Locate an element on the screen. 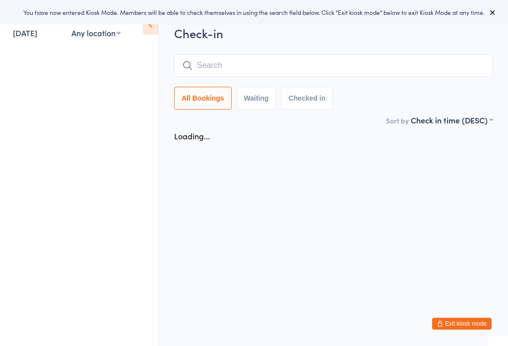 The height and width of the screenshot is (346, 508). label: Sort by is located at coordinates (398, 121).